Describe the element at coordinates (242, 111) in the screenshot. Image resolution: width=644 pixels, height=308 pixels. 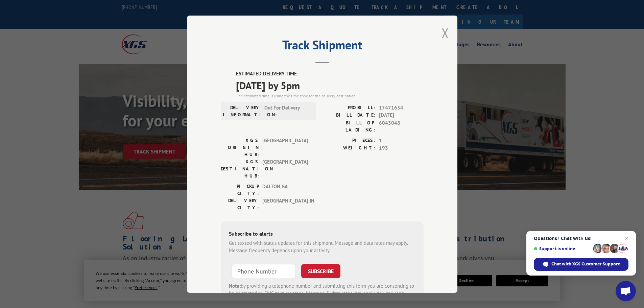
I see `label: DELIVERY INFORMATION:` at that location.